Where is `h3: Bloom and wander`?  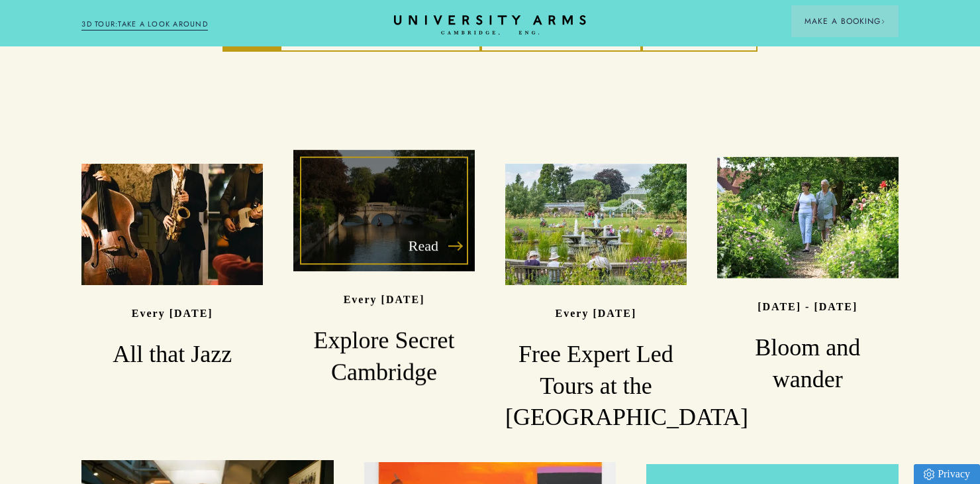 h3: Bloom and wander is located at coordinates (808, 363).